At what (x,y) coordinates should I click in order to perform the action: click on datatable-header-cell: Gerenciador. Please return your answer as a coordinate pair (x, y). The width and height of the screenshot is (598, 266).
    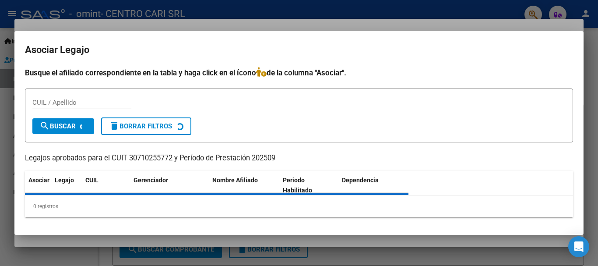
    Looking at the image, I should click on (169, 185).